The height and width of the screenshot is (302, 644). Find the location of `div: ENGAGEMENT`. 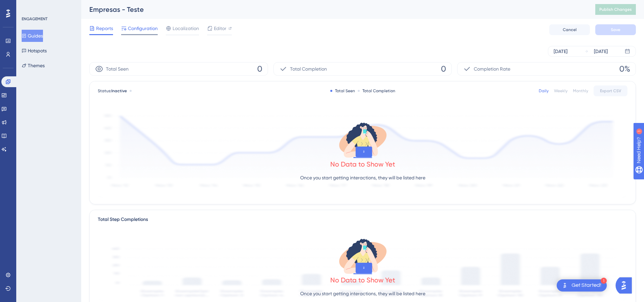

div: ENGAGEMENT is located at coordinates (35, 19).